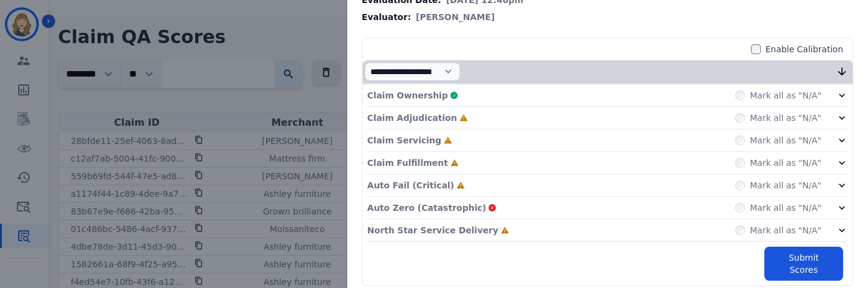 The image size is (868, 288). I want to click on p: Auto Fail (Critical), so click(411, 185).